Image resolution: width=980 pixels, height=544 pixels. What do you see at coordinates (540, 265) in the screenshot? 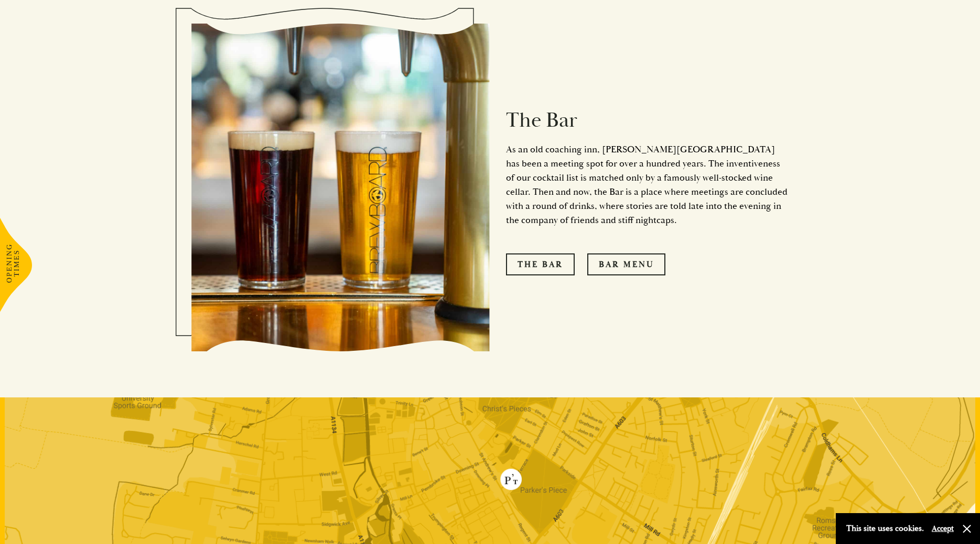
I see `a: The Bar` at bounding box center [540, 265].